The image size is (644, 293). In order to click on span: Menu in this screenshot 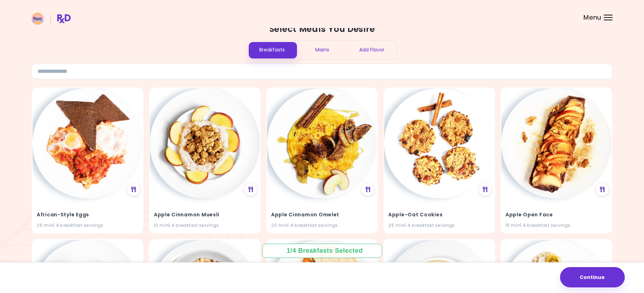, I will do `click(592, 17)`.